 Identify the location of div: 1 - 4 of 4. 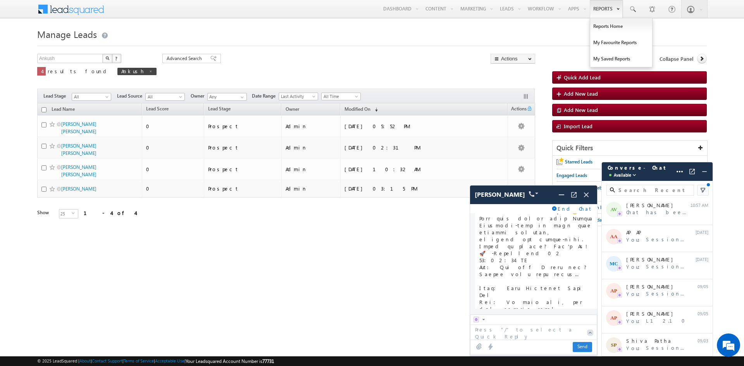
(109, 213).